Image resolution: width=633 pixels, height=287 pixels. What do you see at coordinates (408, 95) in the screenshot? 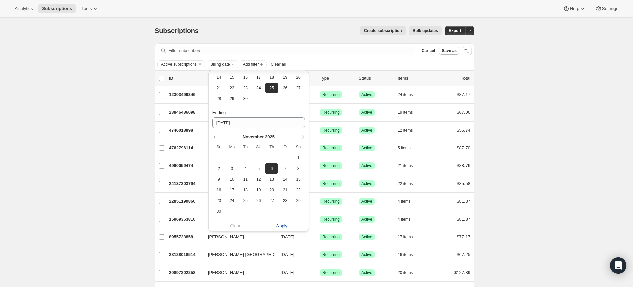
I see `button: 24 items` at bounding box center [408, 95].